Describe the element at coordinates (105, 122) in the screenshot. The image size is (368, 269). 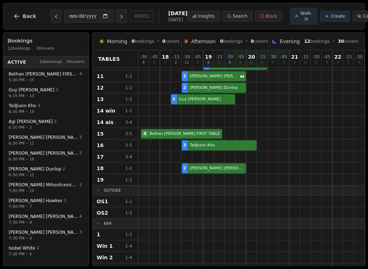
I see `span: 14 ais` at that location.